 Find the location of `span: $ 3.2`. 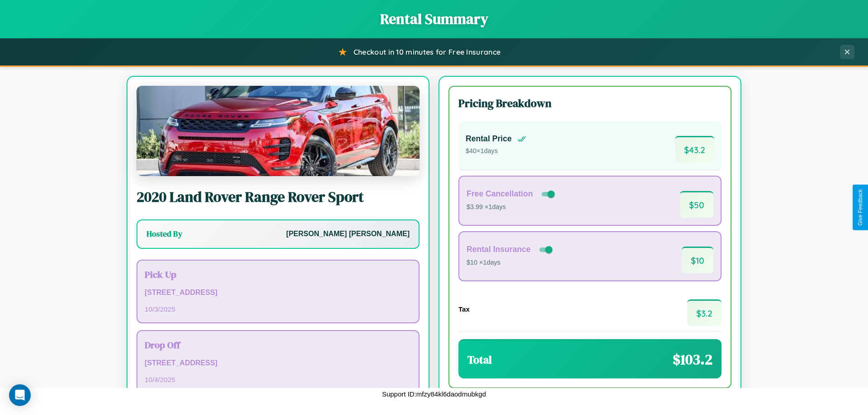

span: $ 3.2 is located at coordinates (704, 312).